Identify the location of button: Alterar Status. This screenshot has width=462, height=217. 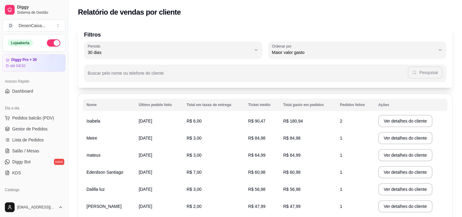
(54, 43).